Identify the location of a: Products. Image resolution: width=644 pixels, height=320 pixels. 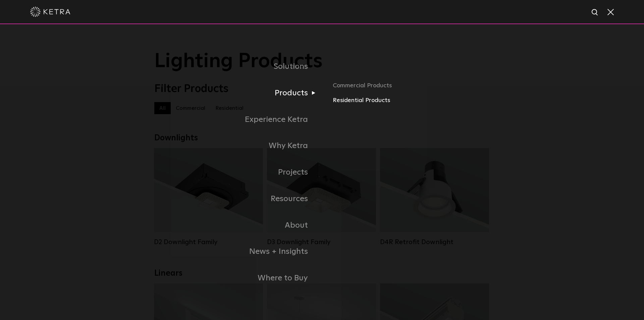
(238, 93).